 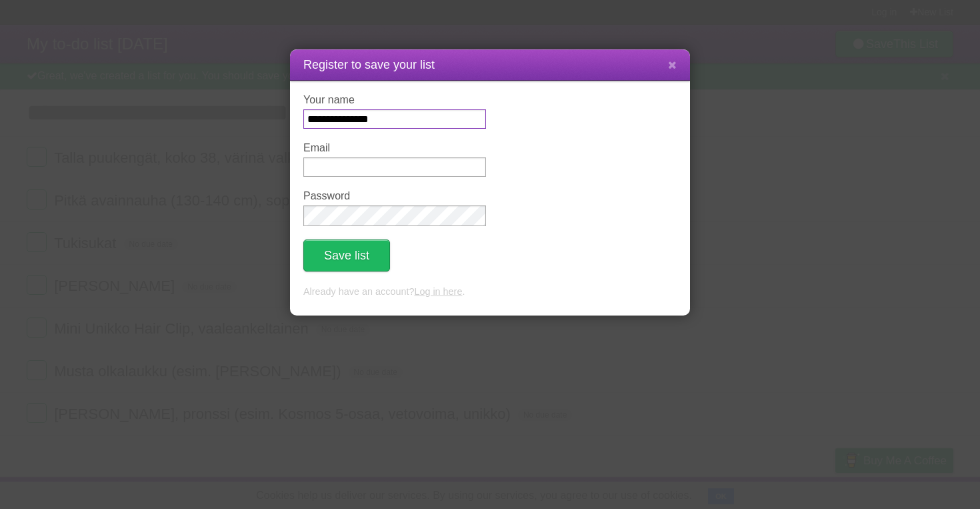 I want to click on h1: Register to save your list, so click(x=490, y=65).